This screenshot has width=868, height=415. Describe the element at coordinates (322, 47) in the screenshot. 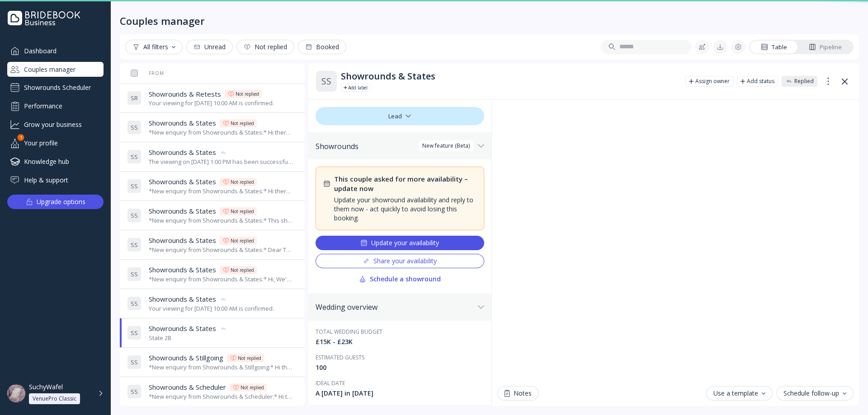

I see `button: Booked` at that location.